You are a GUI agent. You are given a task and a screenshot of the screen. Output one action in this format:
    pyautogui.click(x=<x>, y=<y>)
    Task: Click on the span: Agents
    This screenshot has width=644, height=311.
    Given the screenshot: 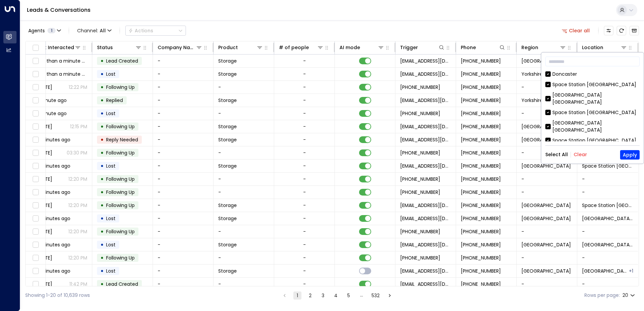 What is the action you would take?
    pyautogui.click(x=36, y=31)
    